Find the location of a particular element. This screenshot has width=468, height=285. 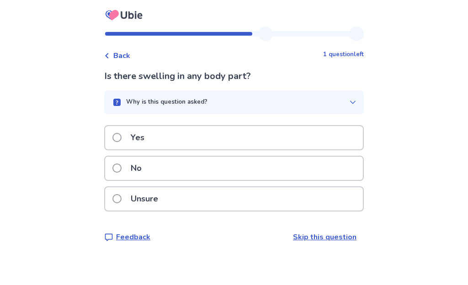

p: Yes is located at coordinates (138, 138).